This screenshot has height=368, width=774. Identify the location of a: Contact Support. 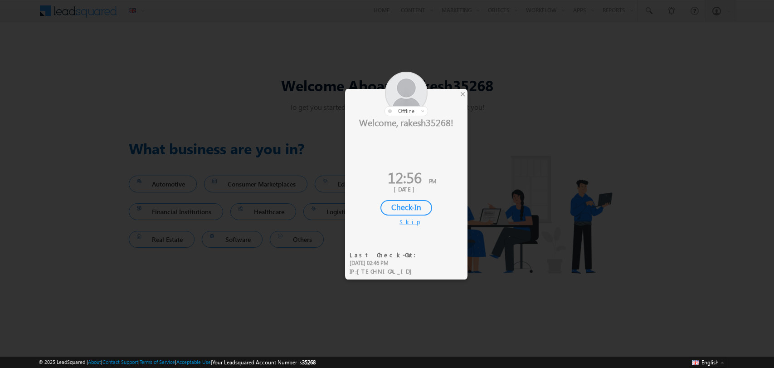
(120, 361).